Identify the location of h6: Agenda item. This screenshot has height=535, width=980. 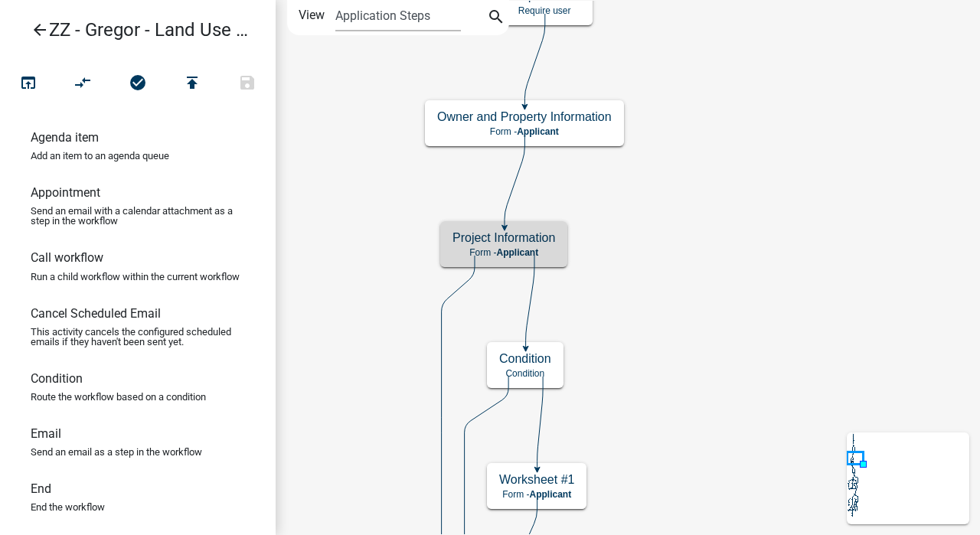
(65, 137).